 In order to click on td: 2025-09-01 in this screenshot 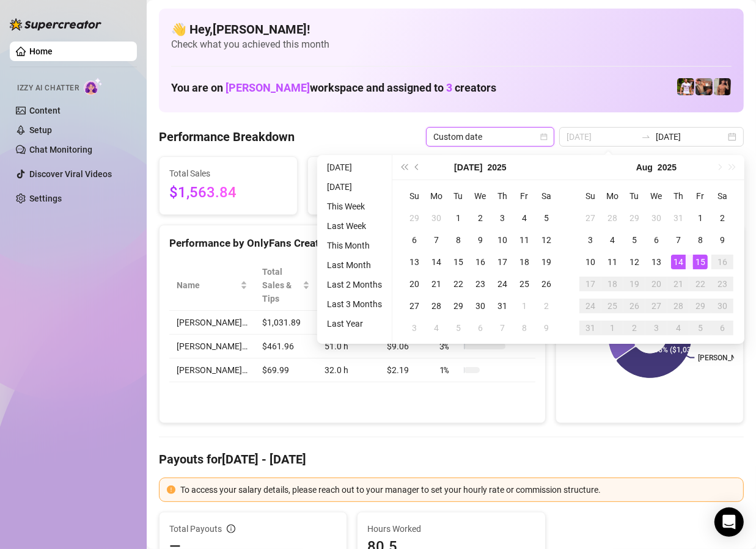, I will do `click(612, 328)`.